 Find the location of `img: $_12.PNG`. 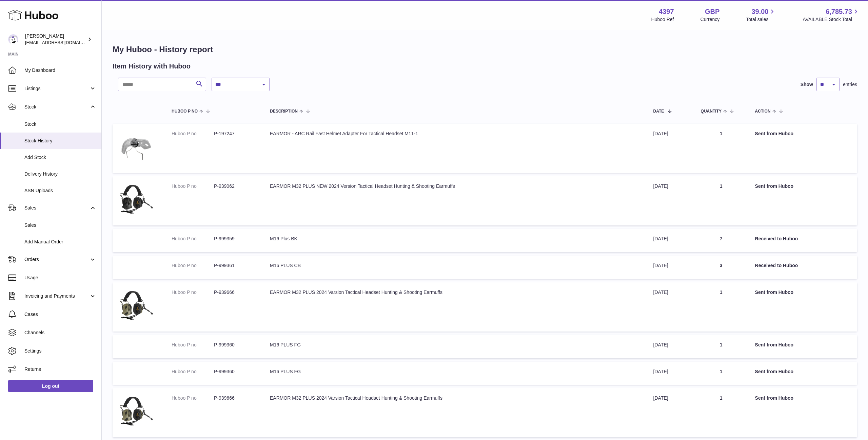

img: $_12.PNG is located at coordinates (136, 147).